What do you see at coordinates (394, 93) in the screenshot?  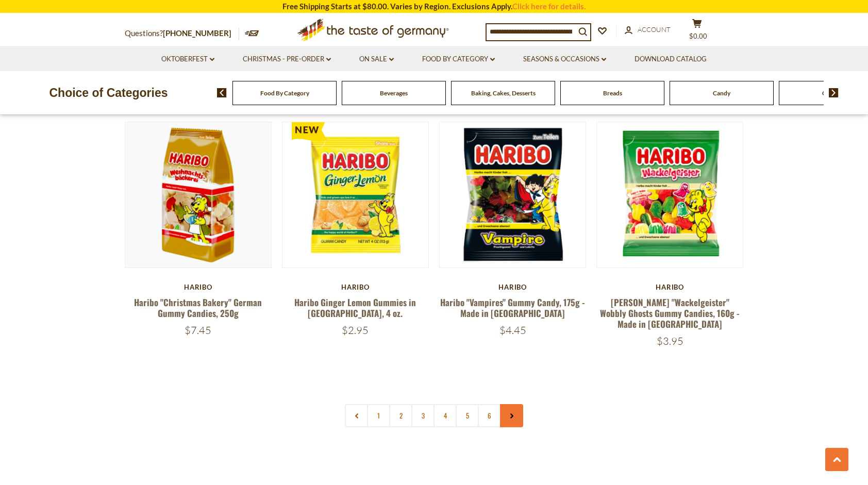 I see `a: Beverages` at bounding box center [394, 93].